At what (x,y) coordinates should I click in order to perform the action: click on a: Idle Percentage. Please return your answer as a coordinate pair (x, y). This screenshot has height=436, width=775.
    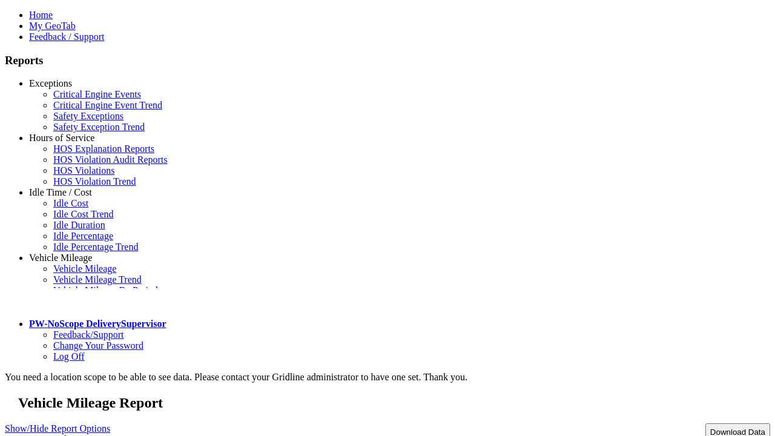
    Looking at the image, I should click on (83, 236).